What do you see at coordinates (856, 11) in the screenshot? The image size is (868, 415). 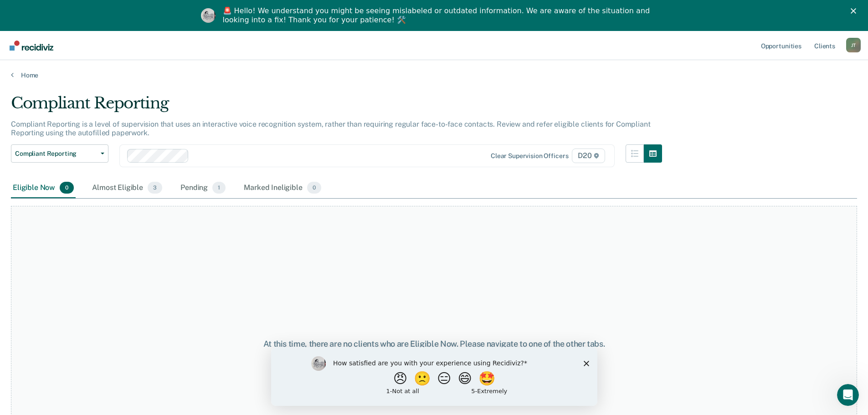 I see `div: Close` at bounding box center [856, 11].